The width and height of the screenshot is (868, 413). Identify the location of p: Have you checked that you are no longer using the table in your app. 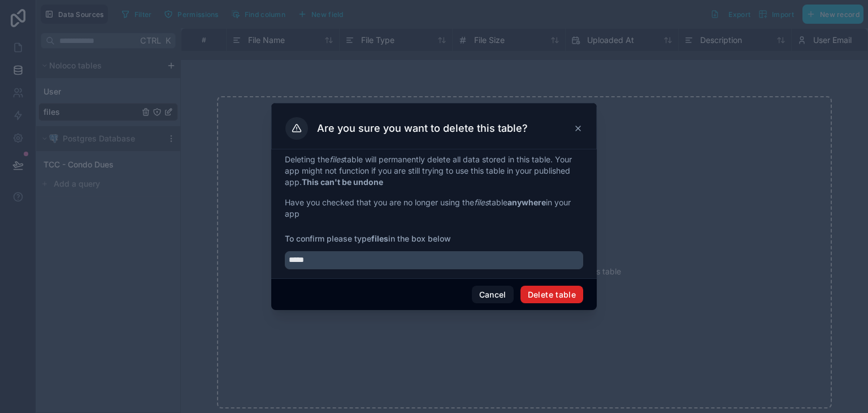
(434, 208).